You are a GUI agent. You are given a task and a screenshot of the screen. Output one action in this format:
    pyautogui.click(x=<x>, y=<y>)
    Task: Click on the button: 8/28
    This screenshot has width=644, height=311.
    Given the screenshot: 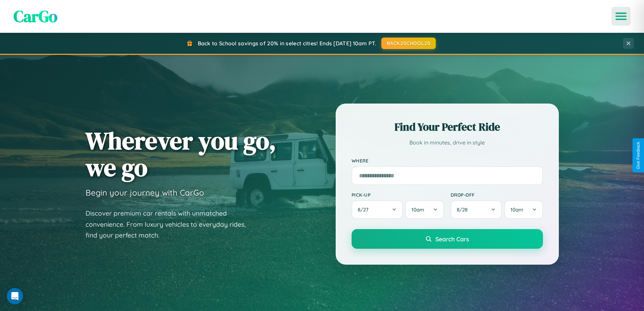 What is the action you would take?
    pyautogui.click(x=476, y=210)
    